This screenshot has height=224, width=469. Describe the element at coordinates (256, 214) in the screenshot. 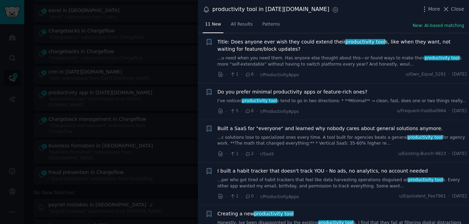

I see `span: Creating a new` at that location.